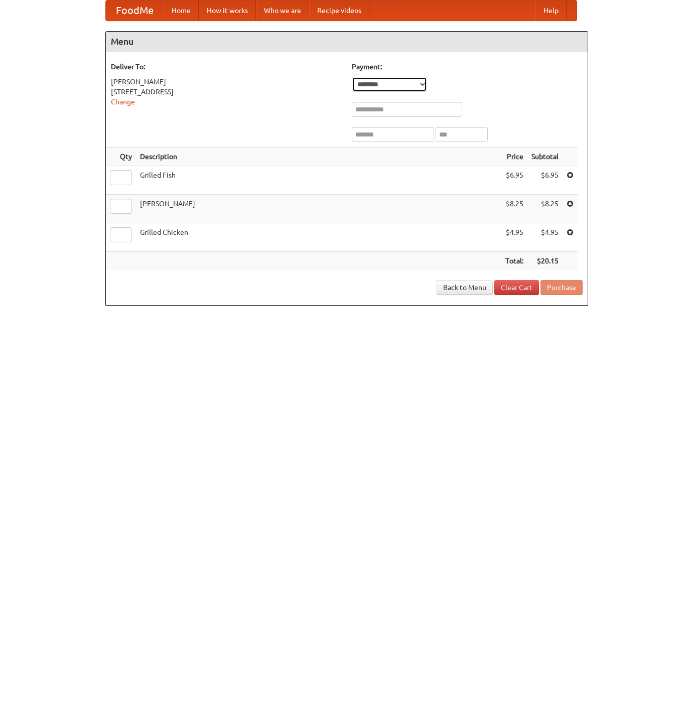  Describe the element at coordinates (467, 67) in the screenshot. I see `h5: Payment:` at that location.